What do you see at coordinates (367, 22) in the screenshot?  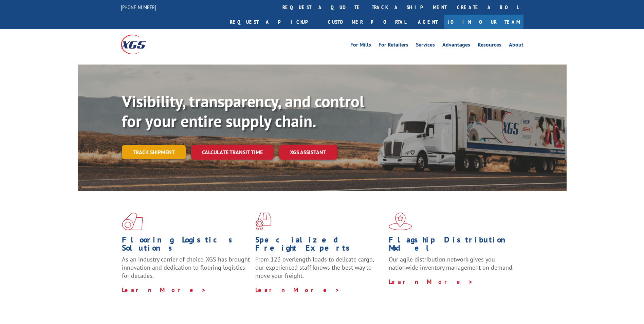 I see `a: Customer Portal` at bounding box center [367, 22].